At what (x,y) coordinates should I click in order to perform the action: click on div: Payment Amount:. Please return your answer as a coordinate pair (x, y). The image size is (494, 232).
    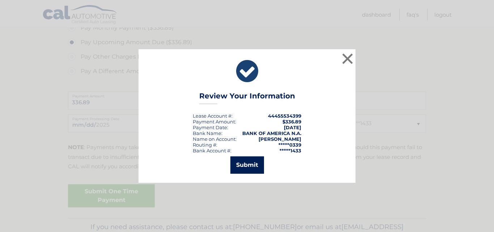
    Looking at the image, I should click on (214, 122).